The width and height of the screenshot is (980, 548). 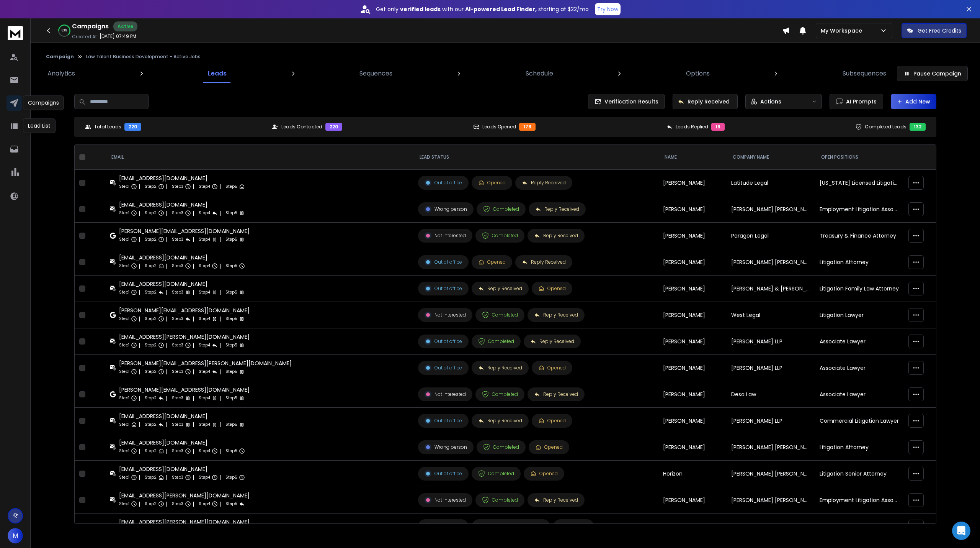 What do you see at coordinates (85, 37) in the screenshot?
I see `p: Created At:` at bounding box center [85, 37].